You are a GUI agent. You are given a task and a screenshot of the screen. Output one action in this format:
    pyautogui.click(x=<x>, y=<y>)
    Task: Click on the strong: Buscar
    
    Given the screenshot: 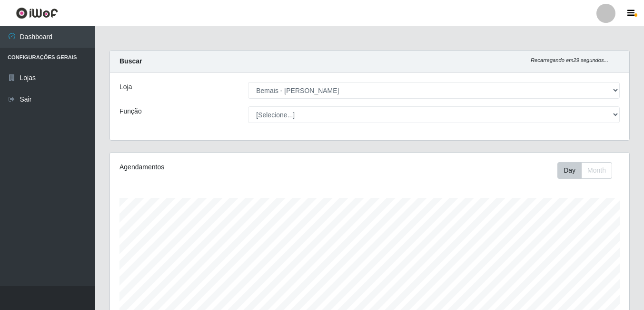 What is the action you would take?
    pyautogui.click(x=131, y=61)
    